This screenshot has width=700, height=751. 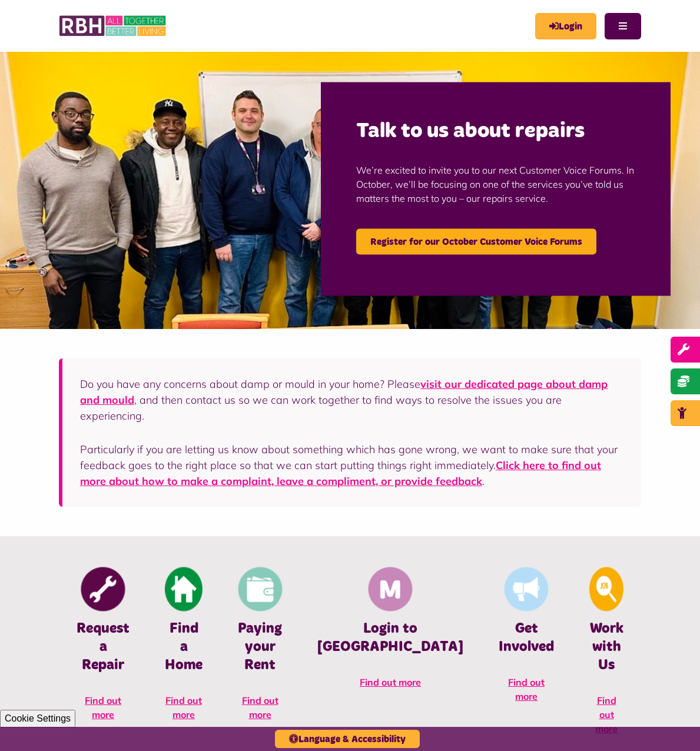 I want to click on h4: Find a Home, so click(x=184, y=647).